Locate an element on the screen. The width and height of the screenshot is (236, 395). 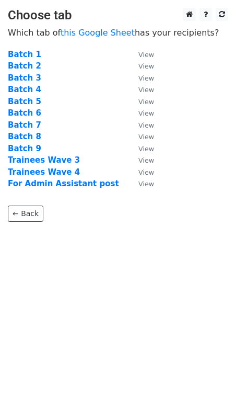
a: ← Back is located at coordinates (26, 213).